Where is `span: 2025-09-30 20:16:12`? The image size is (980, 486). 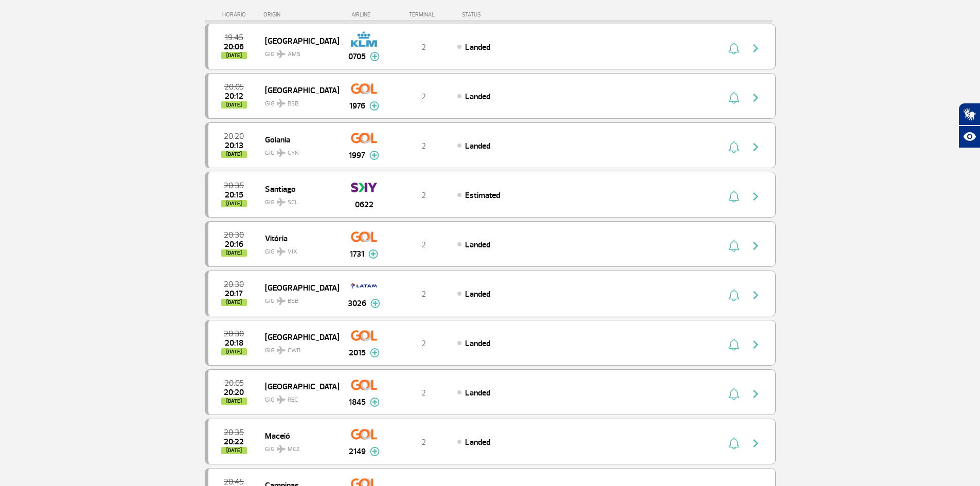
span: 2025-09-30 20:16:12 is located at coordinates (234, 244).